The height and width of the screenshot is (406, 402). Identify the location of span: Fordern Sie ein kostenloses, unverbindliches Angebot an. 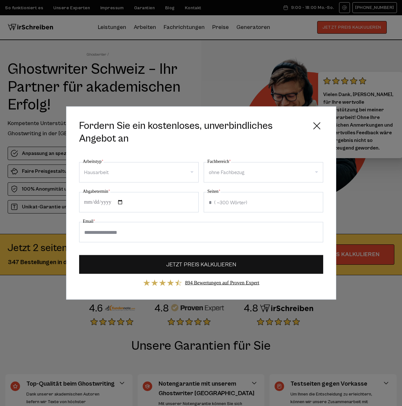
(192, 132).